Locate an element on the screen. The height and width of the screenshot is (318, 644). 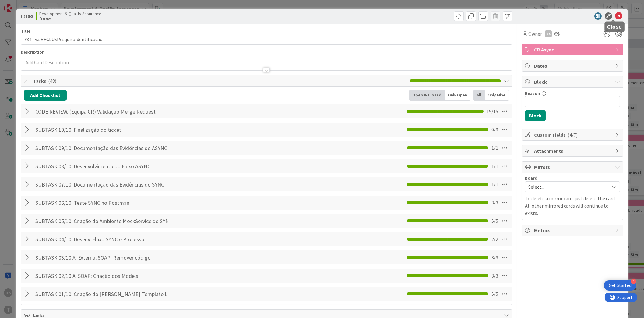
span: Metrics is located at coordinates (573, 230).